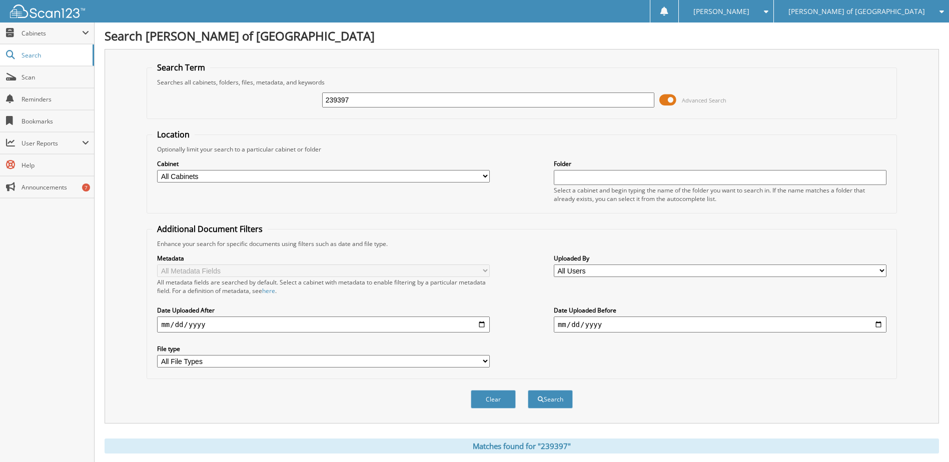  Describe the element at coordinates (210, 229) in the screenshot. I see `legend: Additional Document Filters` at that location.